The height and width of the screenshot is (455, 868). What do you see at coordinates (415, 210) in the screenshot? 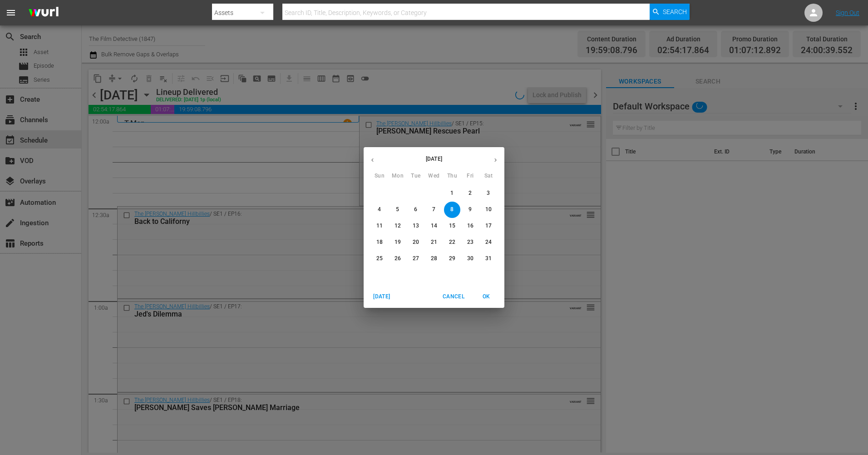
I see `p: 6` at bounding box center [415, 210].